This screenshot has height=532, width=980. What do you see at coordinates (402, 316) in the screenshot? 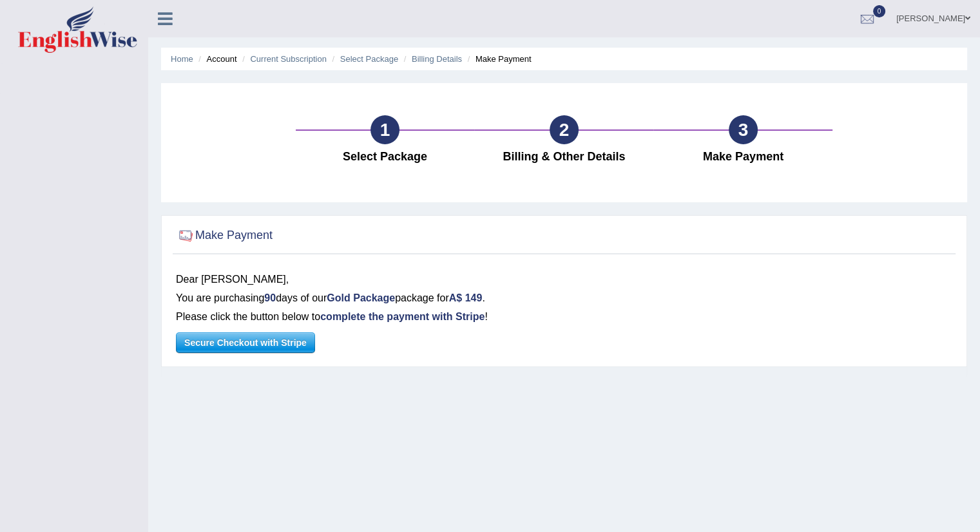
I see `b: complete the payment with Stripe` at bounding box center [402, 316].